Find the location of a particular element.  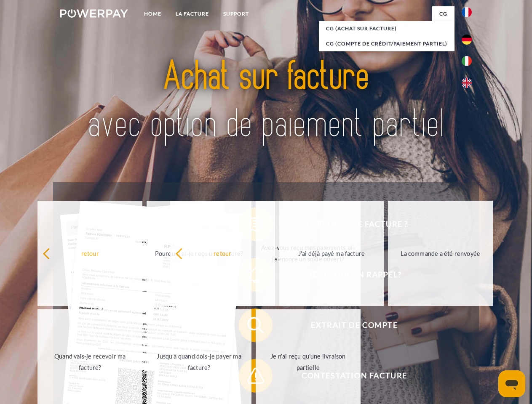

img: logo-powerpay-white.svg is located at coordinates (94, 14).